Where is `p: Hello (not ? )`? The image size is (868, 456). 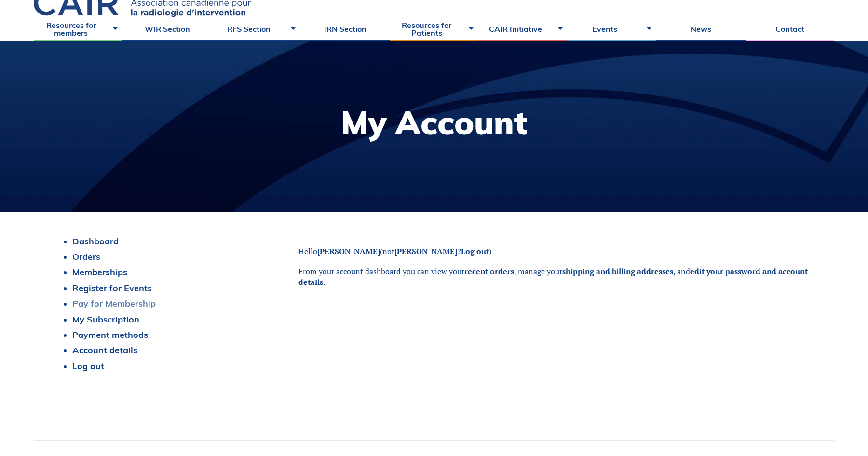
p: Hello (not ? ) is located at coordinates (554, 251).